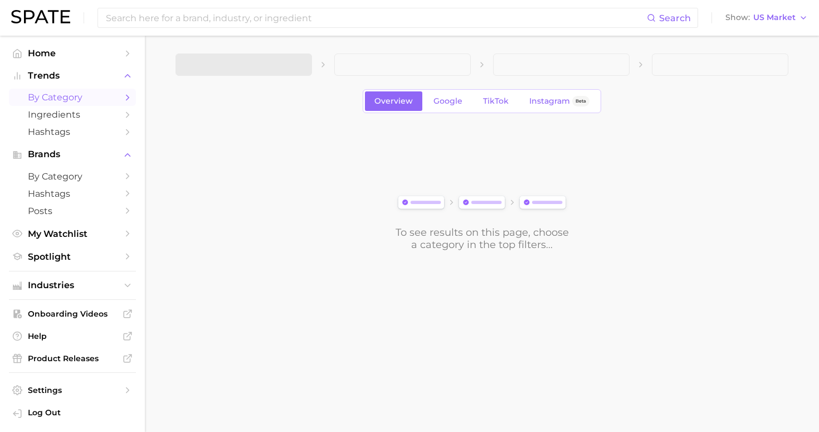  What do you see at coordinates (72, 336) in the screenshot?
I see `span: Help` at bounding box center [72, 336].